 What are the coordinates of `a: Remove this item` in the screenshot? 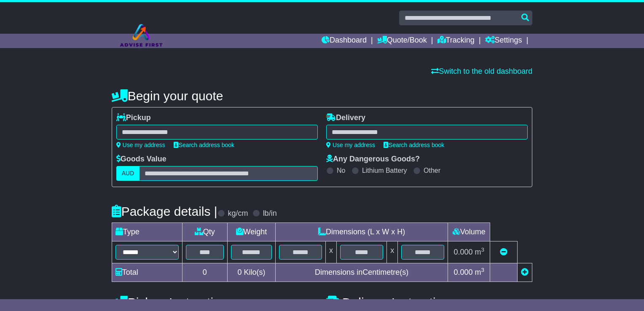 It's located at (503, 252).